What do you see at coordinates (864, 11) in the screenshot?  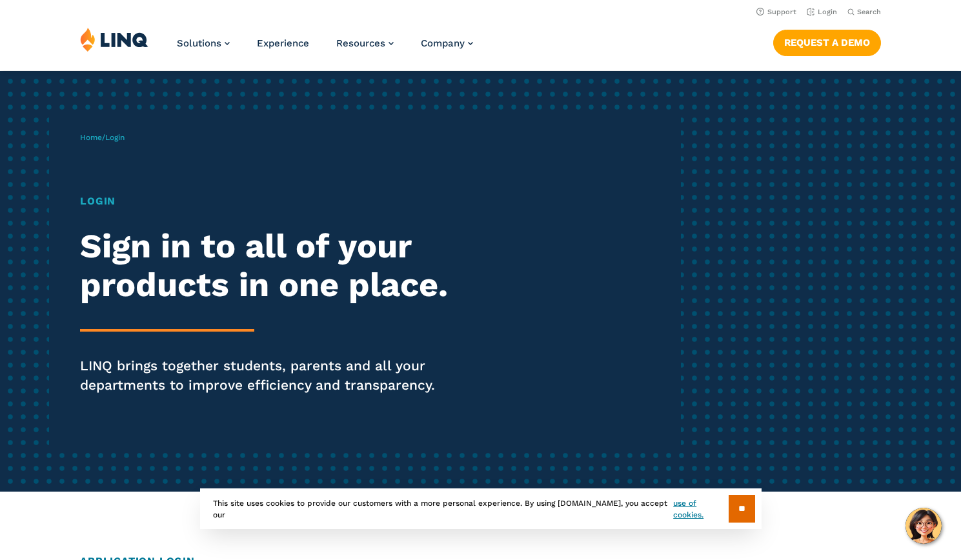 I see `button: Open Search Bar` at bounding box center [864, 11].